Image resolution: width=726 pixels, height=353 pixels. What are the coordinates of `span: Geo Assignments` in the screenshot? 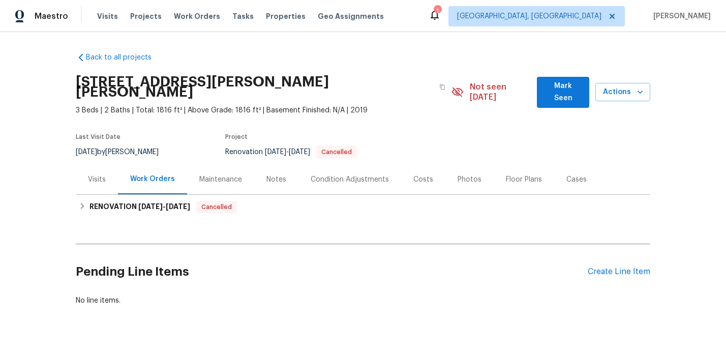 It's located at (351, 16).